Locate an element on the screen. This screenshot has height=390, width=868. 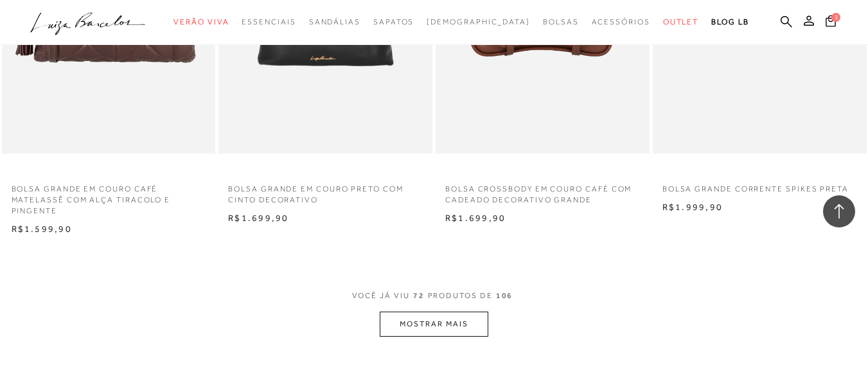
p: BOLSA GRANDE EM COURO PRETO COM CINTO DECORATIVO is located at coordinates (325, 191).